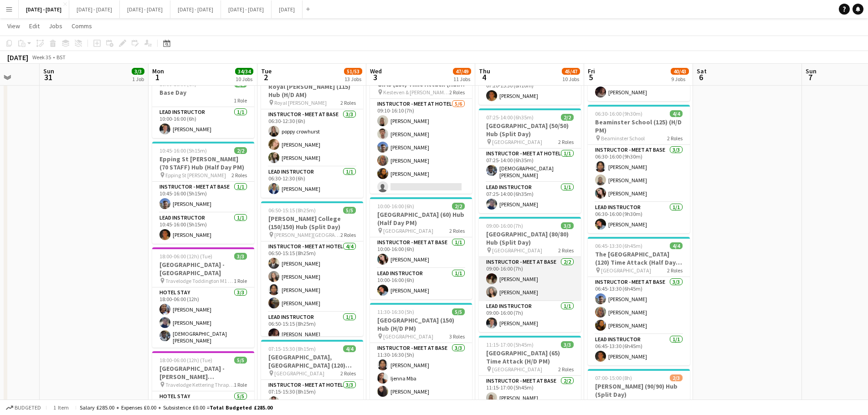 The width and height of the screenshot is (868, 415). What do you see at coordinates (619, 113) in the screenshot?
I see `span: 06:30-16:00 (9h30m)` at bounding box center [619, 113].